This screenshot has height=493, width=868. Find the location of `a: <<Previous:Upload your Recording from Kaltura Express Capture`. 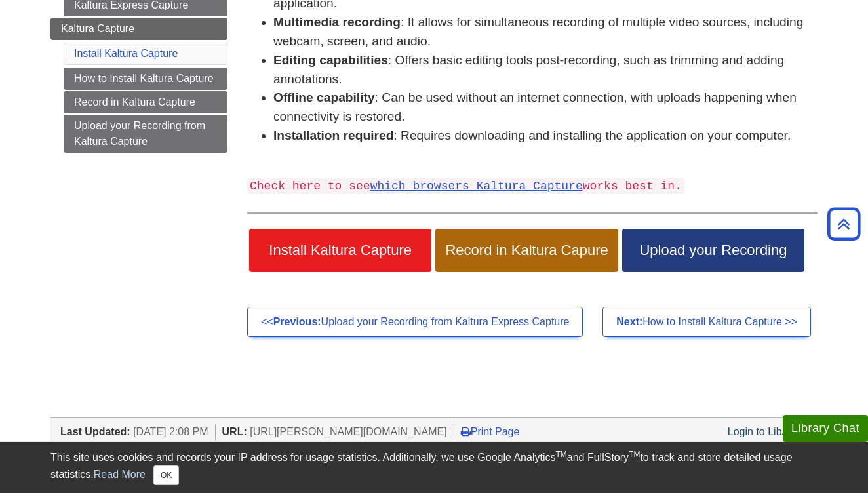

a: <<Previous:Upload your Recording from Kaltura Express Capture is located at coordinates (415, 322).